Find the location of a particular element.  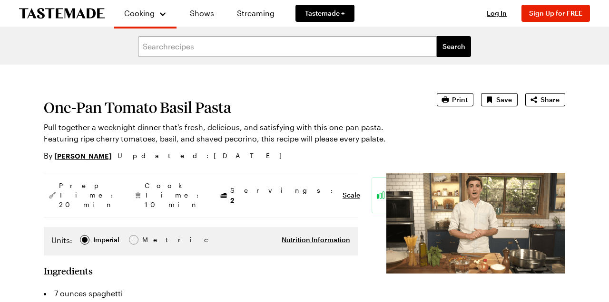

button: Nutrition Information is located at coordinates (316, 240).